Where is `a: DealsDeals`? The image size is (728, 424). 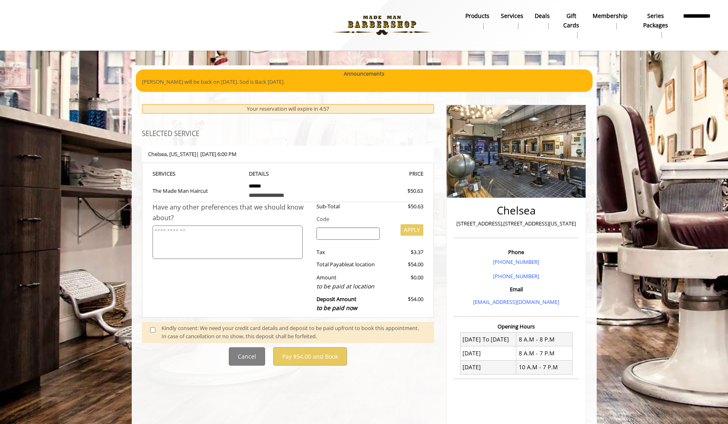
a: DealsDeals is located at coordinates (542, 21).